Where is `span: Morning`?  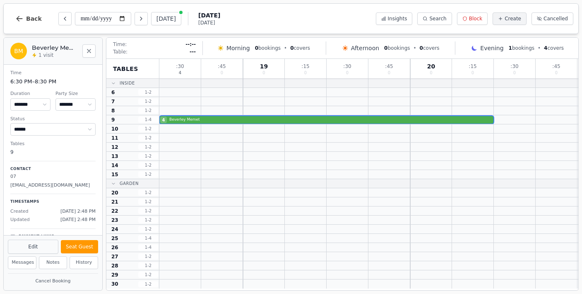
span: Morning is located at coordinates (238, 48).